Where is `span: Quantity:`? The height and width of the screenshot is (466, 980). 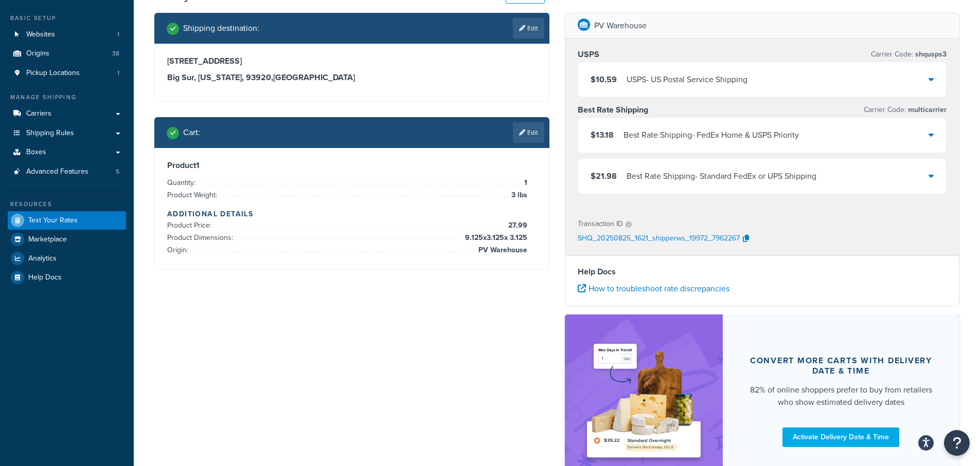 span: Quantity: is located at coordinates (183, 182).